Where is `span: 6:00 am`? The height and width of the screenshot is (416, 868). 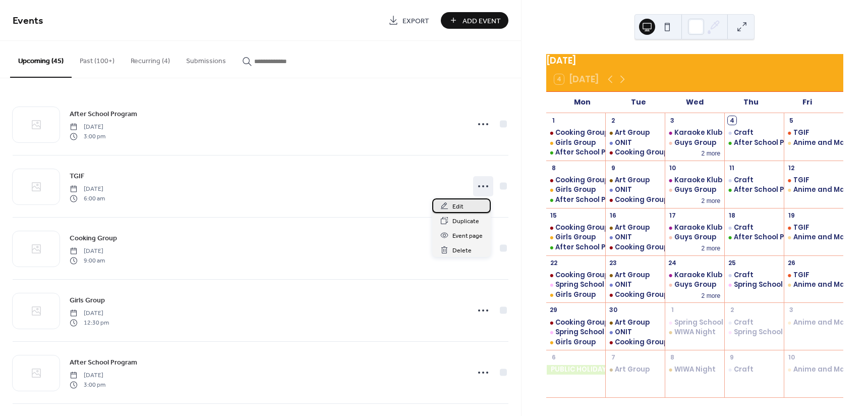 span: 6:00 am is located at coordinates (87, 198).